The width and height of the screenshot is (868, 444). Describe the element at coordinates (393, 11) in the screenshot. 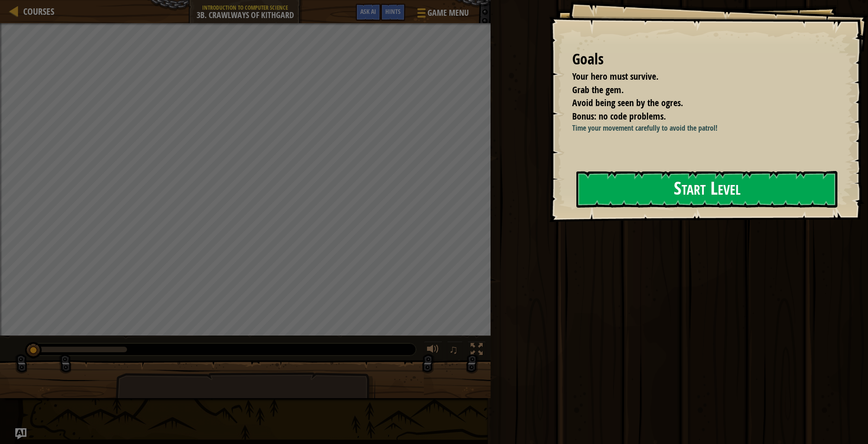

I see `span: Hints` at that location.